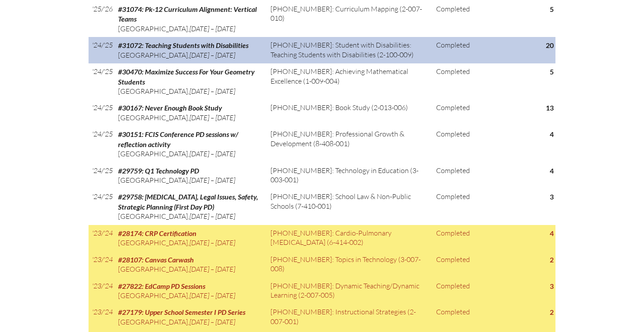  I want to click on span: #27179: Upper School Semester I PD Series, so click(181, 312).